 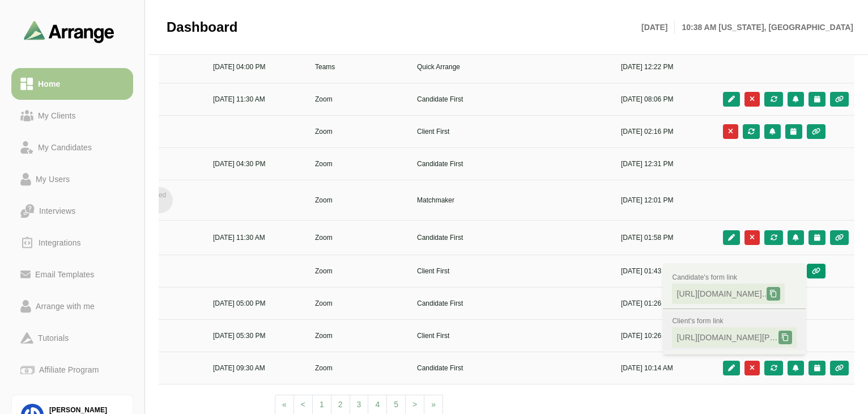 What do you see at coordinates (72, 148) in the screenshot?
I see `a: My Candidates` at bounding box center [72, 148].